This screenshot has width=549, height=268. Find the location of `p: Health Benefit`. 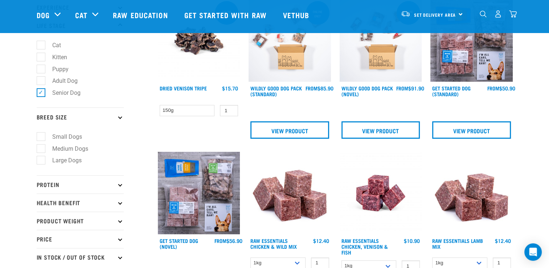

p: Health Benefit is located at coordinates (80, 203).